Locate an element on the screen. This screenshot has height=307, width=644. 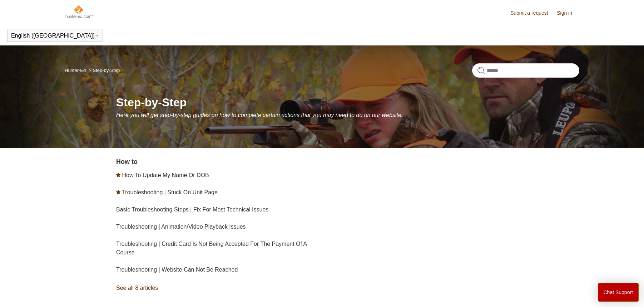
a: Basic Troubleshooting Steps | Fix For Most Technical Issues is located at coordinates (192, 209).